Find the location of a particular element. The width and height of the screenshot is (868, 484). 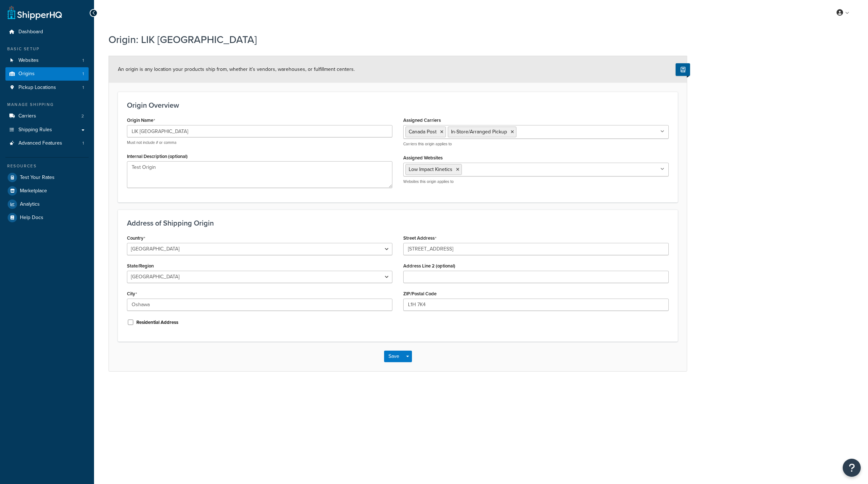

h3: Address of Shipping Origin is located at coordinates (398, 223).